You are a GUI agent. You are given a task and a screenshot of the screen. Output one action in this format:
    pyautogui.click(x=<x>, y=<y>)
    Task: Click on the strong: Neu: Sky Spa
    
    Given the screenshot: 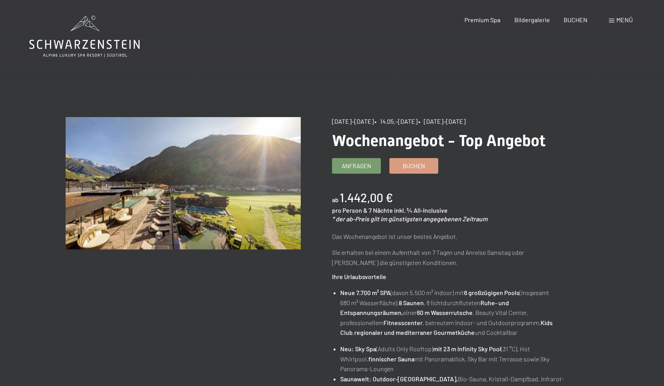 What is the action you would take?
    pyautogui.click(x=358, y=349)
    